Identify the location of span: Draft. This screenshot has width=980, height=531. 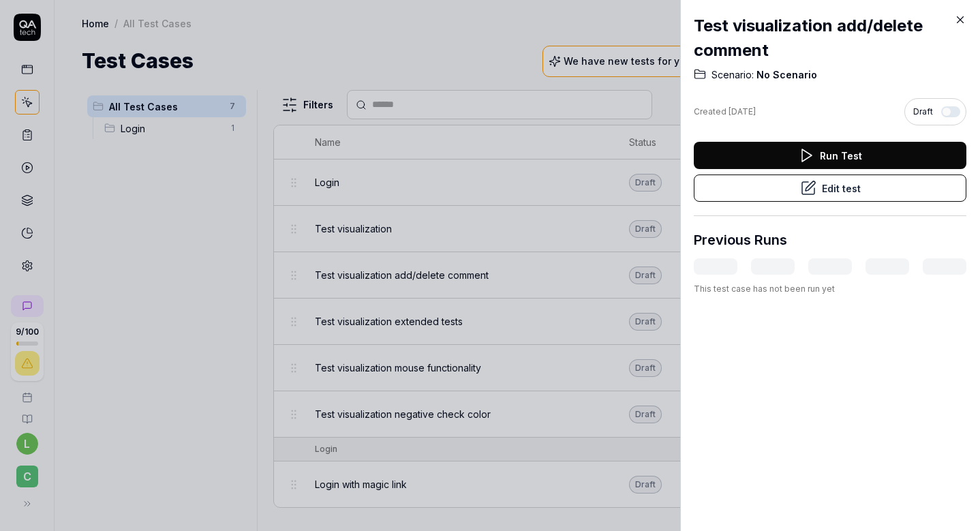
(923, 111).